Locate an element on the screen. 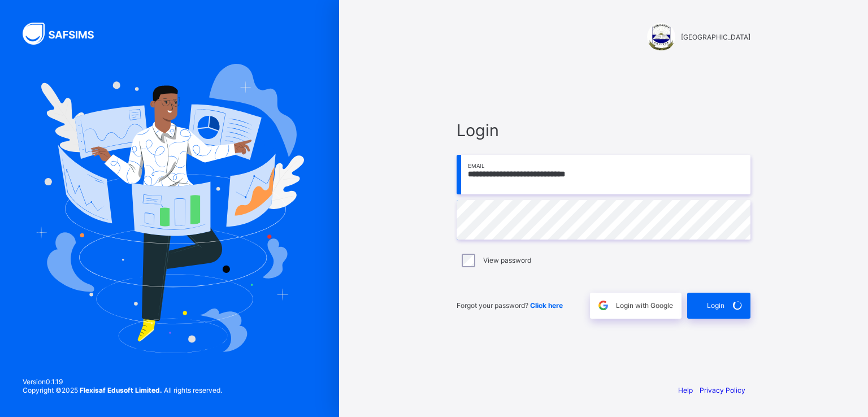  span: Version 0.1.19 is located at coordinates (122, 381).